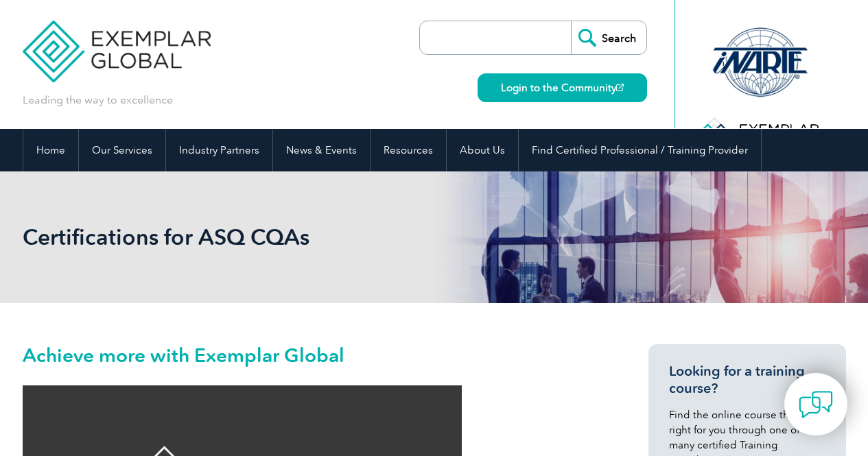 The width and height of the screenshot is (868, 456). I want to click on h2: Achieve more with Exemplar Global, so click(311, 355).